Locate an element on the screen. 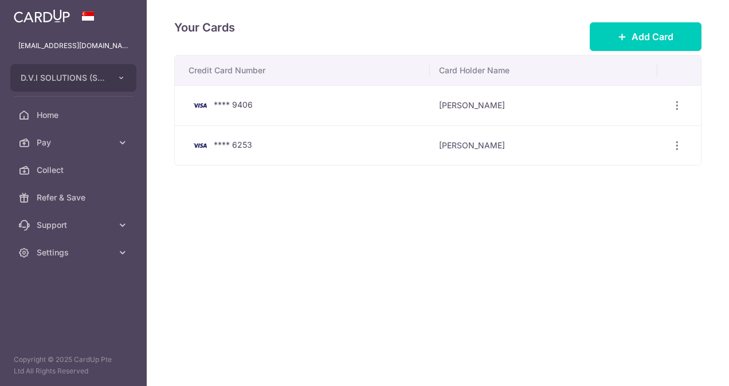 This screenshot has width=729, height=386. span: Support is located at coordinates (74, 225).